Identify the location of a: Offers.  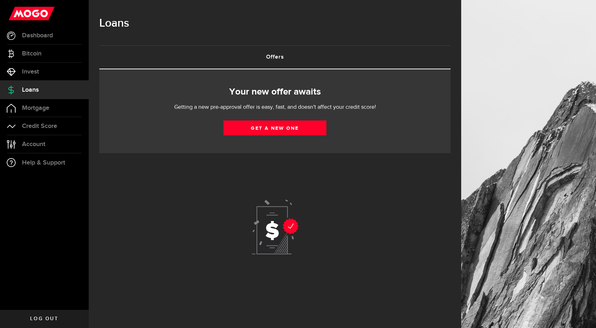
(275, 57).